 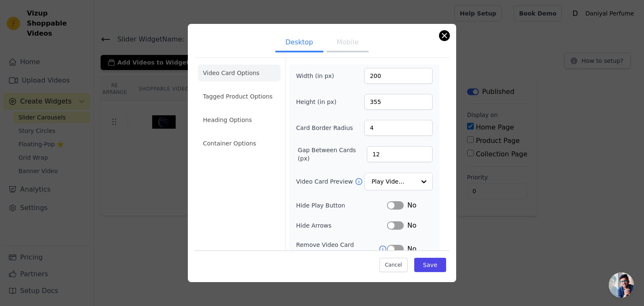 I want to click on label: Gap Between Cards (px), so click(x=332, y=155).